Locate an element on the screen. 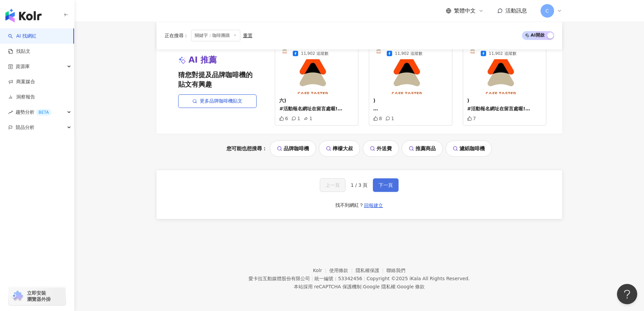 The height and width of the screenshot is (311, 644). div: BETA is located at coordinates (44, 113).